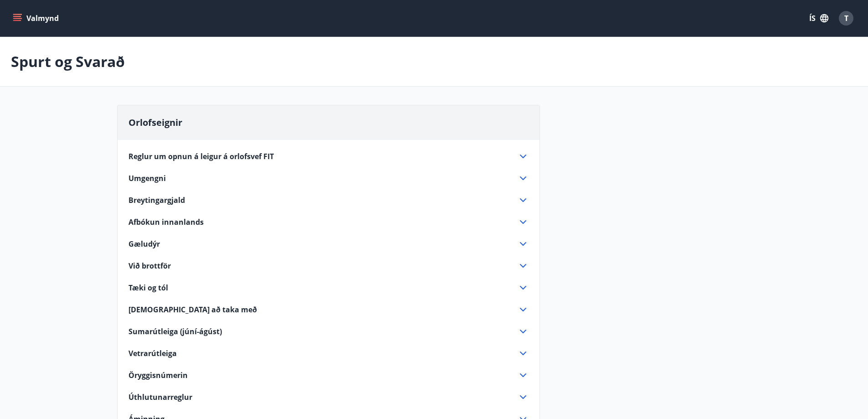 The height and width of the screenshot is (419, 868). I want to click on button: menu, so click(36, 19).